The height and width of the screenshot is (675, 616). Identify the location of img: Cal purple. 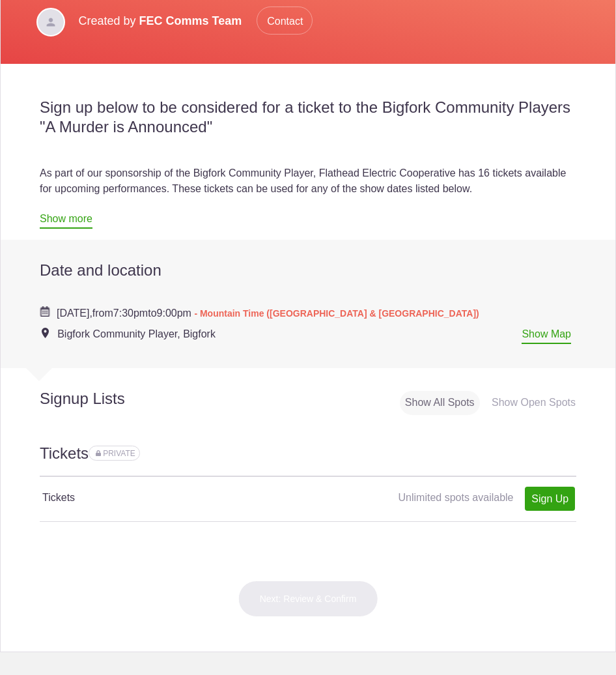
(45, 312).